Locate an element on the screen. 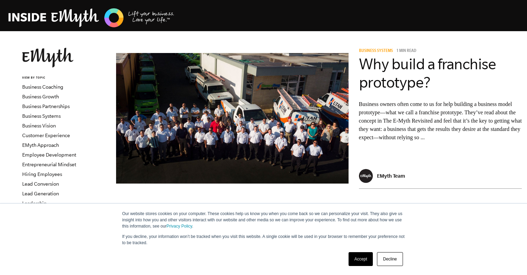 This screenshot has height=275, width=527. a: Accept is located at coordinates (360, 259).